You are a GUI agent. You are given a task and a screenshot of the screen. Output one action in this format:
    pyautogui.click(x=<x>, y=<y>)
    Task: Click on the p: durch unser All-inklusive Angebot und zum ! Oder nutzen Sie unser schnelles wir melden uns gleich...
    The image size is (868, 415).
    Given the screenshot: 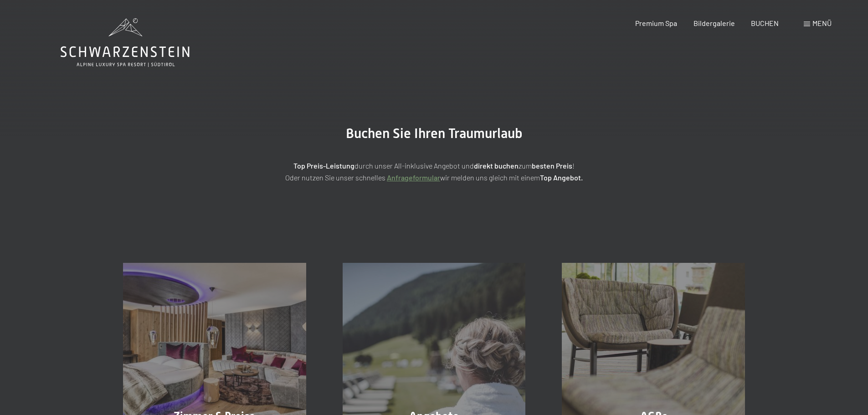 What is the action you would take?
    pyautogui.click(x=434, y=171)
    